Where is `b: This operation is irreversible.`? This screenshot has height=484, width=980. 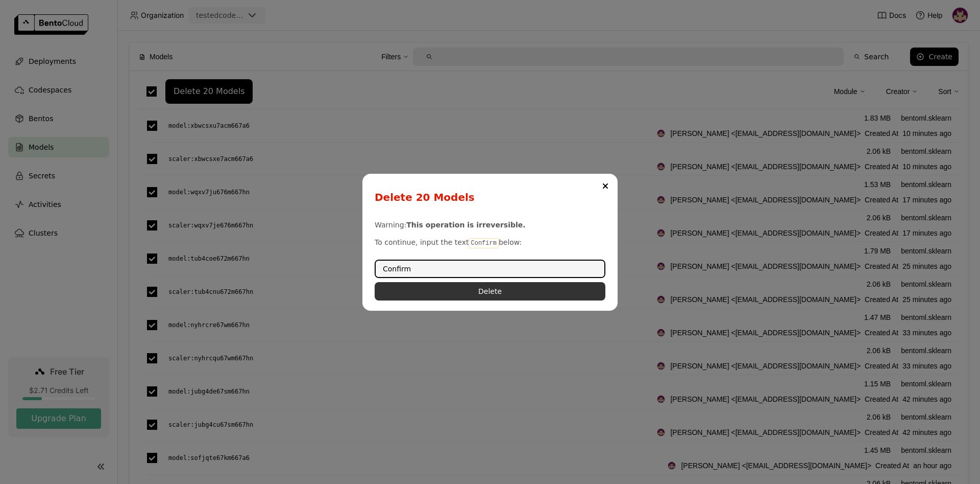 b: This operation is irreversible. is located at coordinates (466, 225).